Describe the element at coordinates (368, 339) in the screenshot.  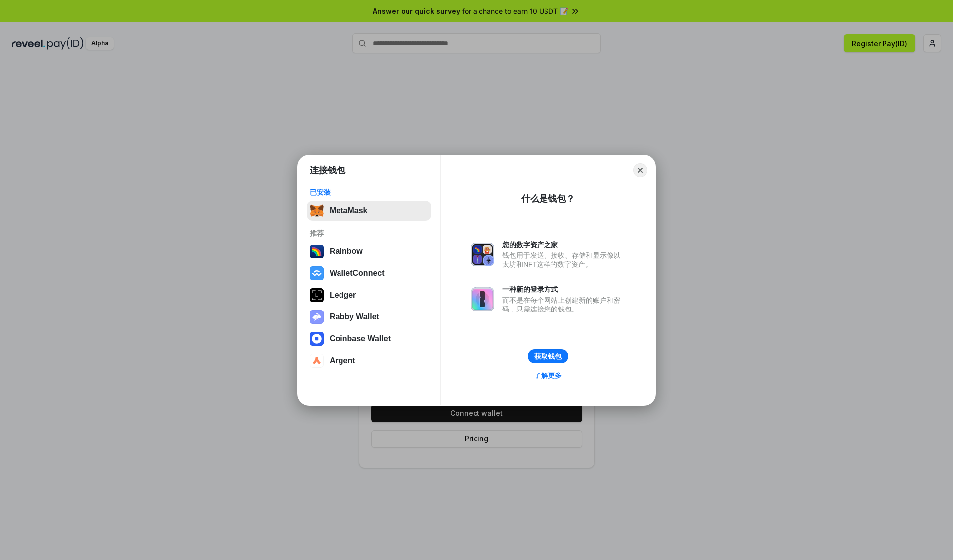
I see `button: Coinbase Wallet` at that location.